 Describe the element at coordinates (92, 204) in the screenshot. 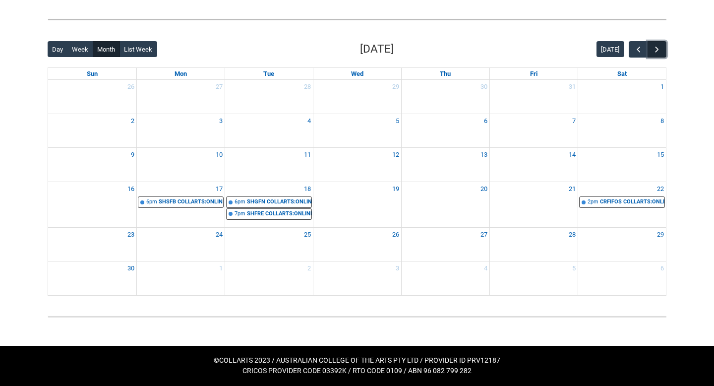

I see `td: Go to November 16, 2025` at that location.